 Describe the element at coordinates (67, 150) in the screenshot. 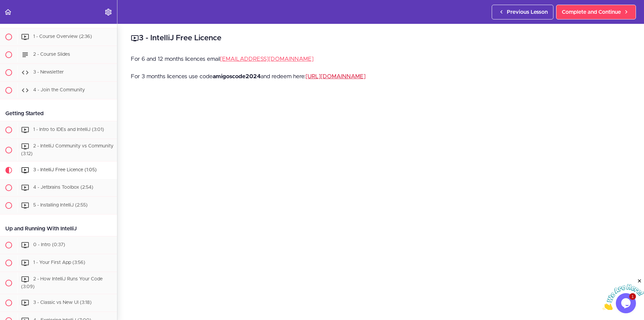

I see `span: 2 - IntelliJ Community vs Community (3:12)` at that location.